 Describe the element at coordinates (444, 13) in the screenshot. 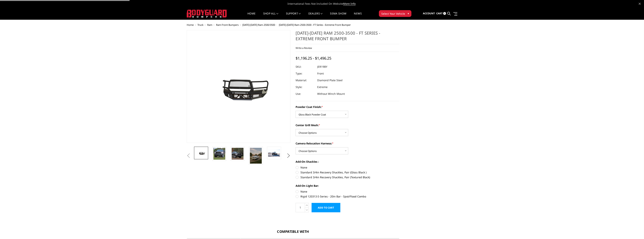

I see `span: 0` at that location.